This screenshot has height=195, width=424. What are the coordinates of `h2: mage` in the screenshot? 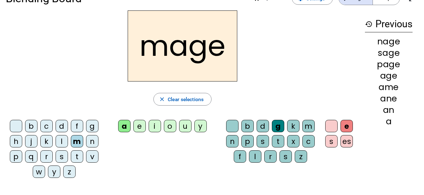 It's located at (182, 46).